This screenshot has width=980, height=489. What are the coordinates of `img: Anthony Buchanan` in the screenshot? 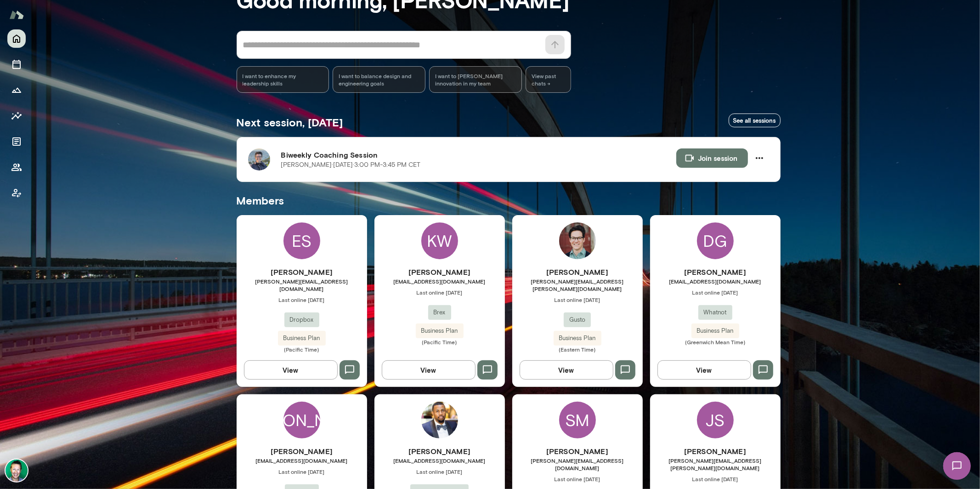 It's located at (440, 420).